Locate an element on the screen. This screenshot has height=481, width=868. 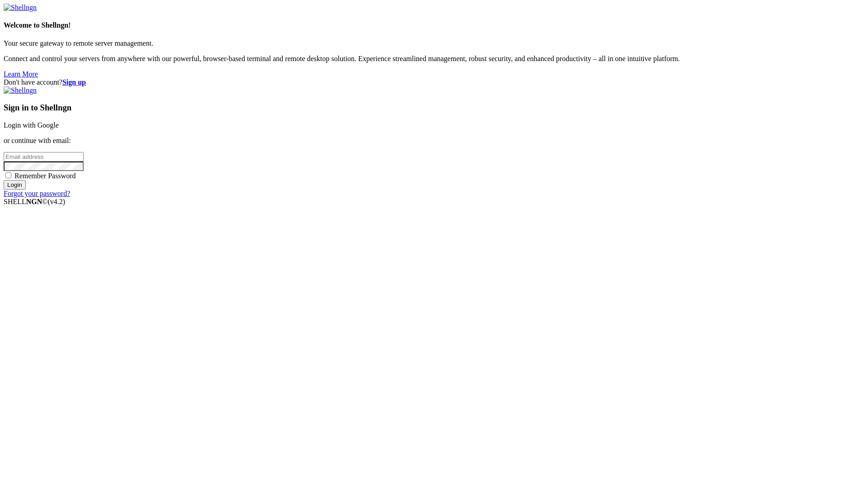
b: NGN is located at coordinates (34, 201).